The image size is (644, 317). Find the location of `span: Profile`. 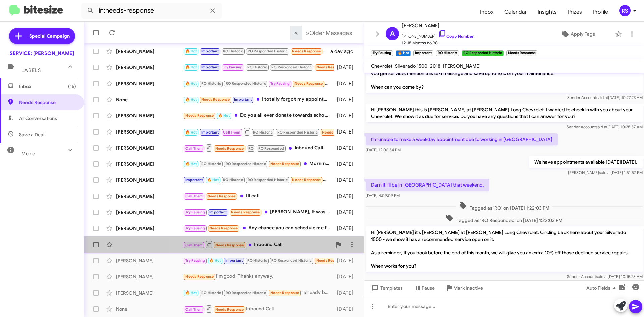

span: Profile is located at coordinates (601, 12).